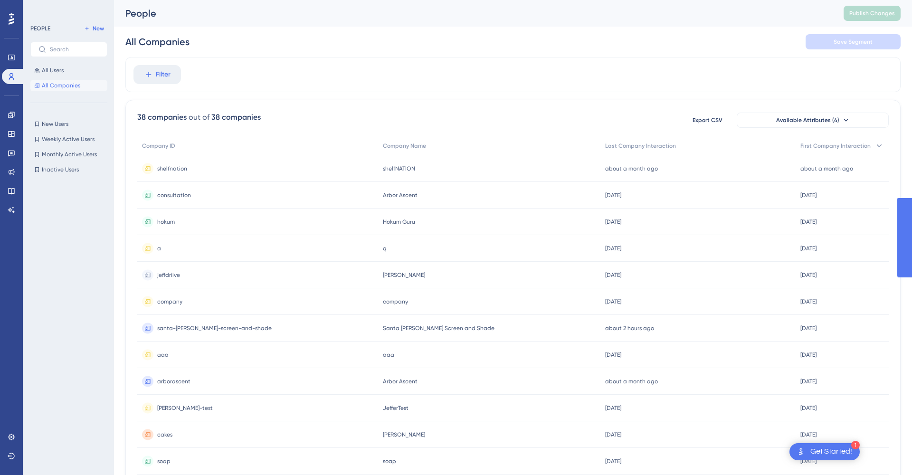  Describe the element at coordinates (174, 381) in the screenshot. I see `span: arborascent` at that location.